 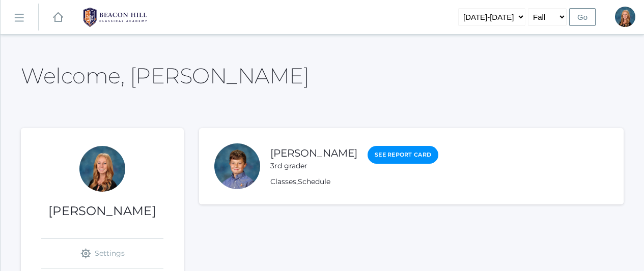 I want to click on img: BHCALogos-05-308ed15e86a5a0abce9b8dd61676a3503ac9727e845dece92d48e8588c001991.png, so click(x=115, y=17).